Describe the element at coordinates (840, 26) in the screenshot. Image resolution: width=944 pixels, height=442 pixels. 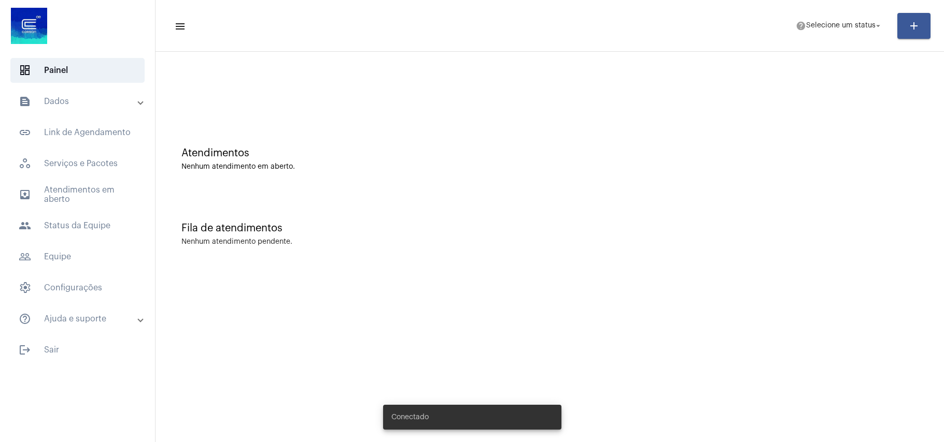
I see `span: Selecione um status` at that location.